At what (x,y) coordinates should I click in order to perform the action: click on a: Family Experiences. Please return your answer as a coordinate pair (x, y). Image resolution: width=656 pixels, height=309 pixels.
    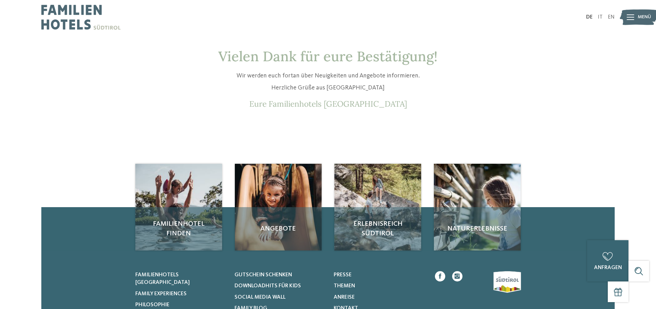
    Looking at the image, I should click on (181, 294).